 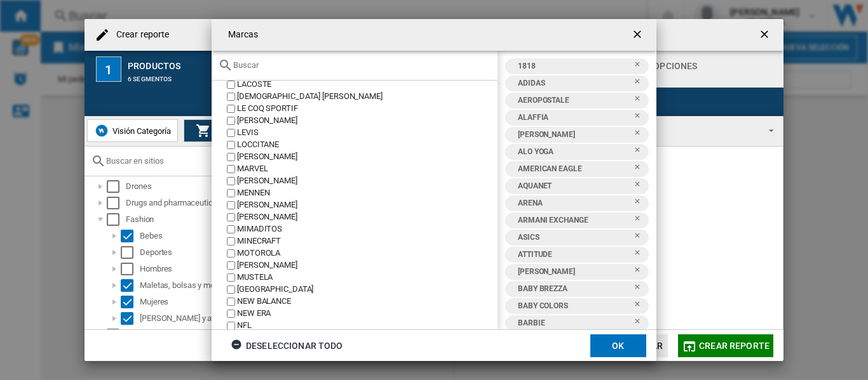 What do you see at coordinates (367, 253) in the screenshot?
I see `div: MOTOROLA` at bounding box center [367, 253].